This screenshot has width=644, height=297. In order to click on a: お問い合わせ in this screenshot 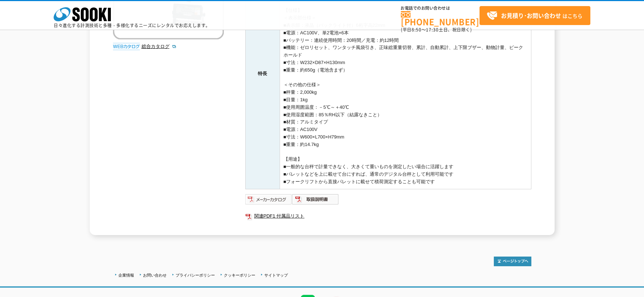, I will do `click(155, 275)`.